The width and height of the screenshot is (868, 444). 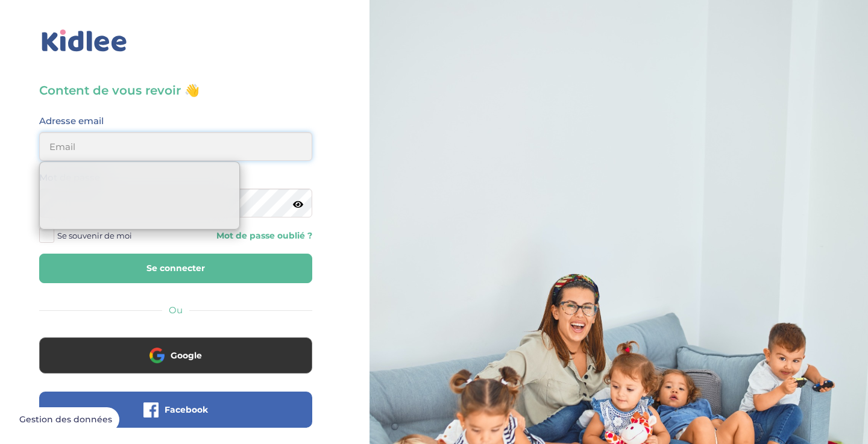 I want to click on a: Google, so click(x=175, y=363).